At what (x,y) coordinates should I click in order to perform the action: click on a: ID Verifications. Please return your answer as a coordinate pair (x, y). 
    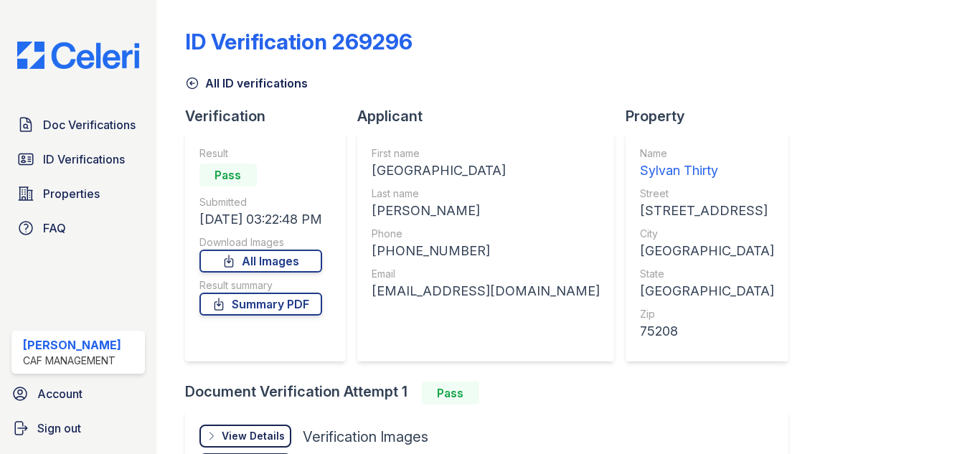
    Looking at the image, I should click on (78, 159).